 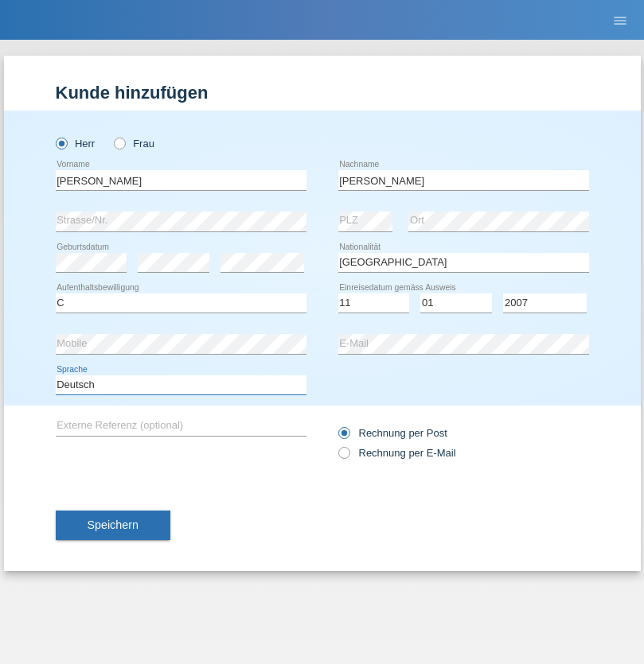 I want to click on label: Herr, so click(x=76, y=143).